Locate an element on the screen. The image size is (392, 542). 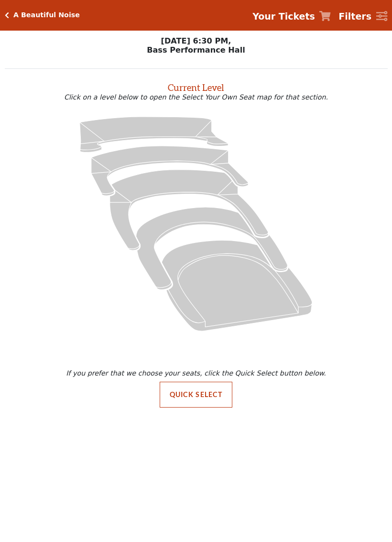
strong: Your Tickets is located at coordinates (284, 16).